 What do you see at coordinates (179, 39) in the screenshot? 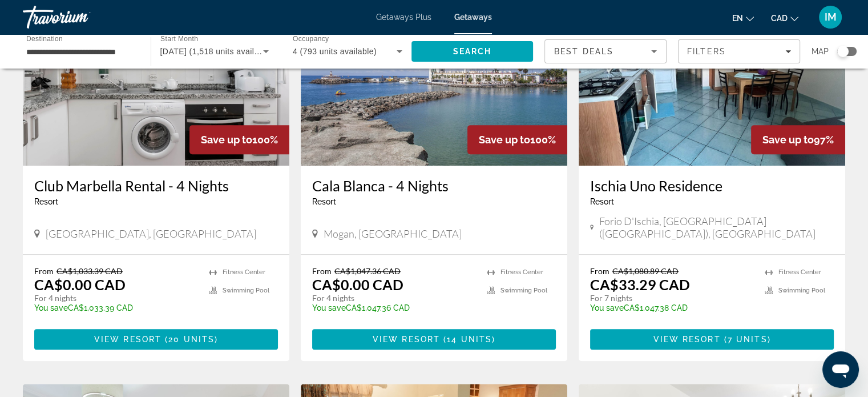
I see `span: Start Month` at bounding box center [179, 39].